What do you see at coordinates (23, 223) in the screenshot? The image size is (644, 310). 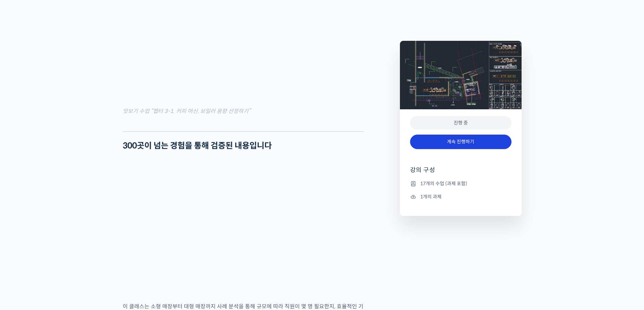 I see `a: 홈` at bounding box center [23, 223].